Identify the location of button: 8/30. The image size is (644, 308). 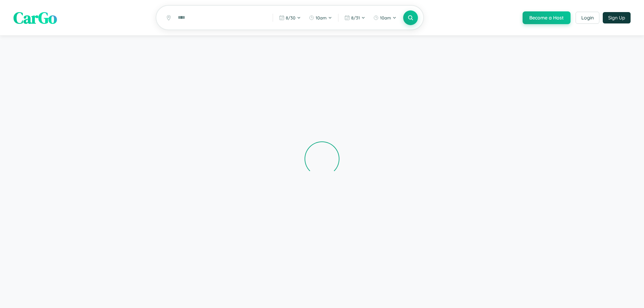
(290, 18).